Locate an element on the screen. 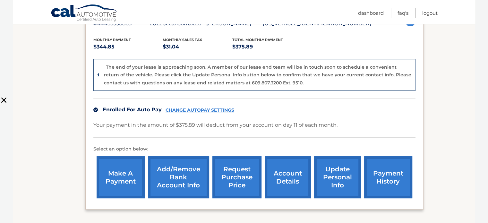 The width and height of the screenshot is (488, 223). a: update personal info is located at coordinates (338, 177).